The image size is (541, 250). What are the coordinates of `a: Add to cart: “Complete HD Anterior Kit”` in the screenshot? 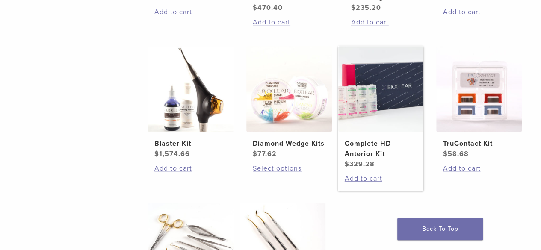 It's located at (381, 179).